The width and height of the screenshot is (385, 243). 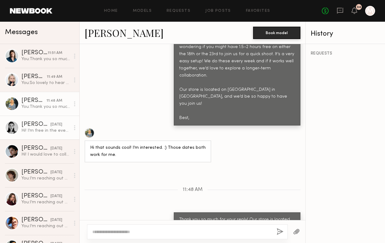 What do you see at coordinates (258, 11) in the screenshot?
I see `a: Favorites` at bounding box center [258, 11].